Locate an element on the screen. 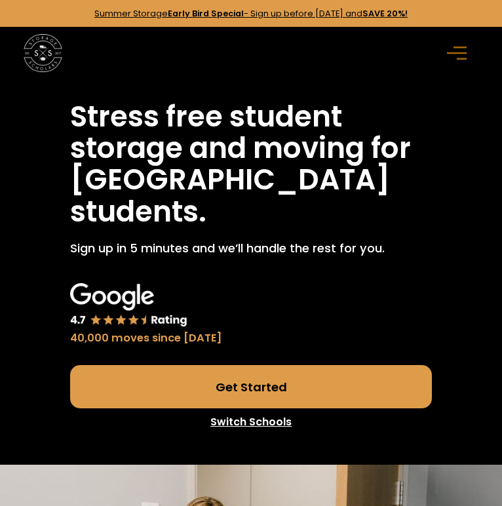 The width and height of the screenshot is (502, 506). h1: students. is located at coordinates (138, 212).